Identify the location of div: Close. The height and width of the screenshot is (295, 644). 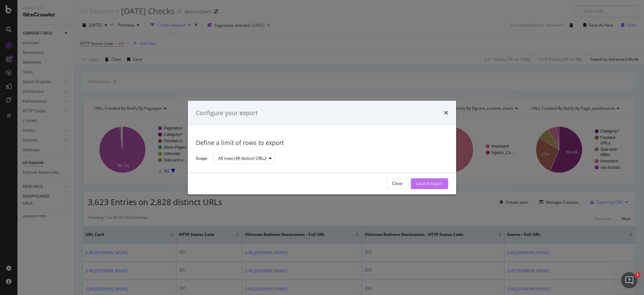
(397, 184).